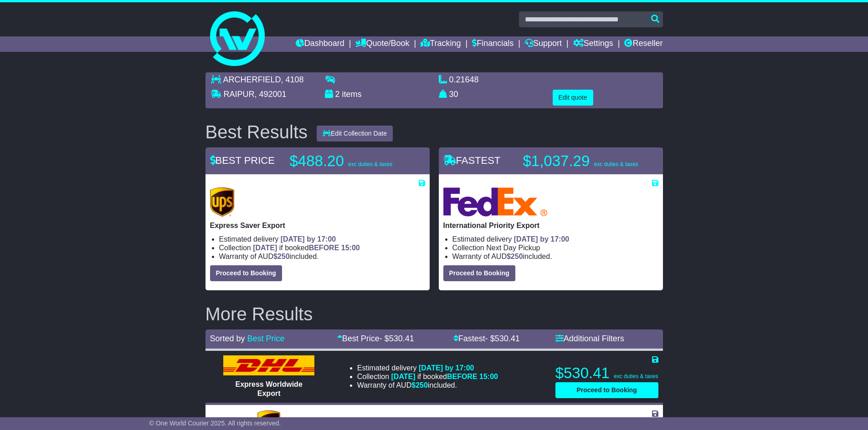 Image resolution: width=868 pixels, height=430 pixels. What do you see at coordinates (347, 161) in the screenshot?
I see `p: $488.20` at bounding box center [347, 161].